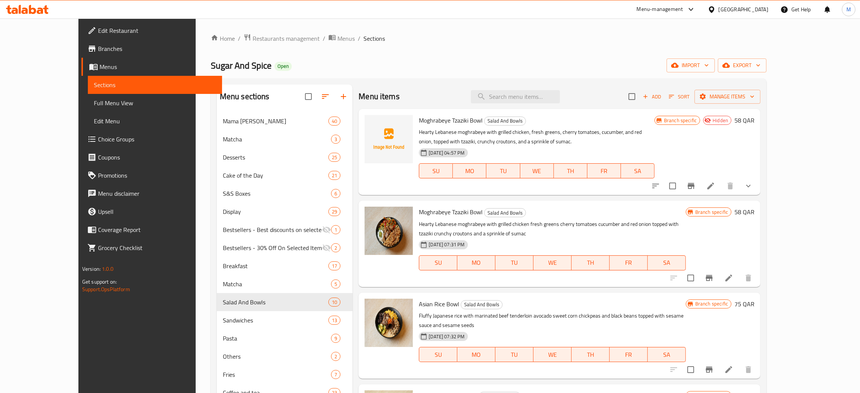 The image size is (860, 393). I want to click on span: Bestsellers - Best discounts on selected items, so click(272, 230).